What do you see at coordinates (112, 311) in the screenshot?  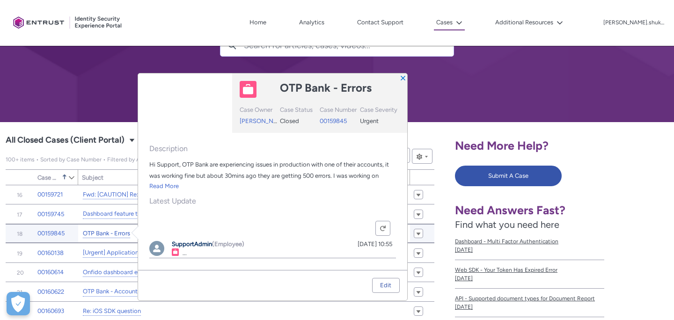 I see `a: Re: iOS SDK question` at bounding box center [112, 311].